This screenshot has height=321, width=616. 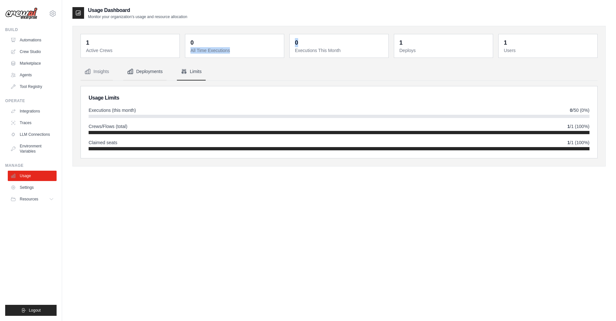 I want to click on div: Build, so click(x=31, y=30).